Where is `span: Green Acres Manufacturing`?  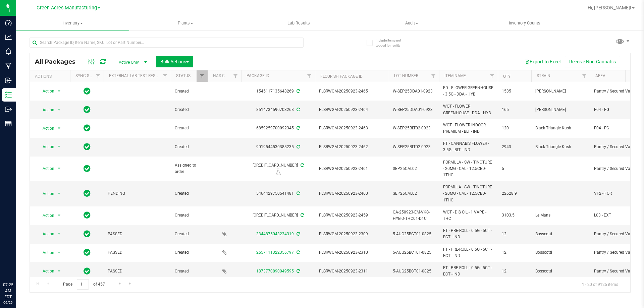 span: Green Acres Manufacturing is located at coordinates (67, 8).